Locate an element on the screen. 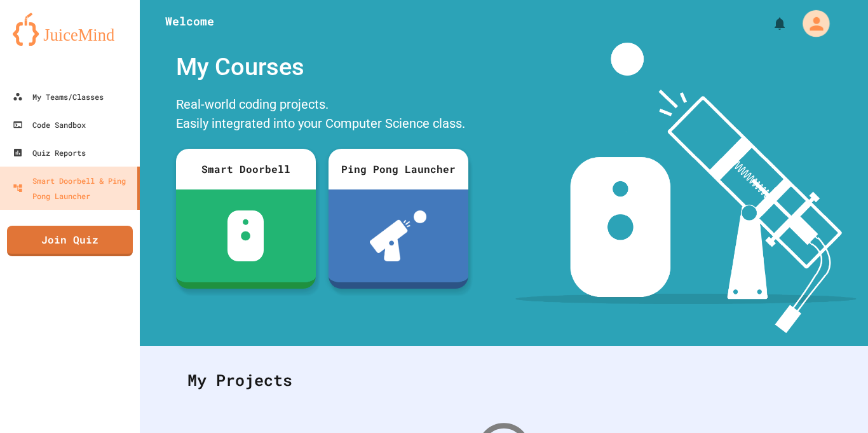 The width and height of the screenshot is (868, 433). div: My Notifications is located at coordinates (770, 24).